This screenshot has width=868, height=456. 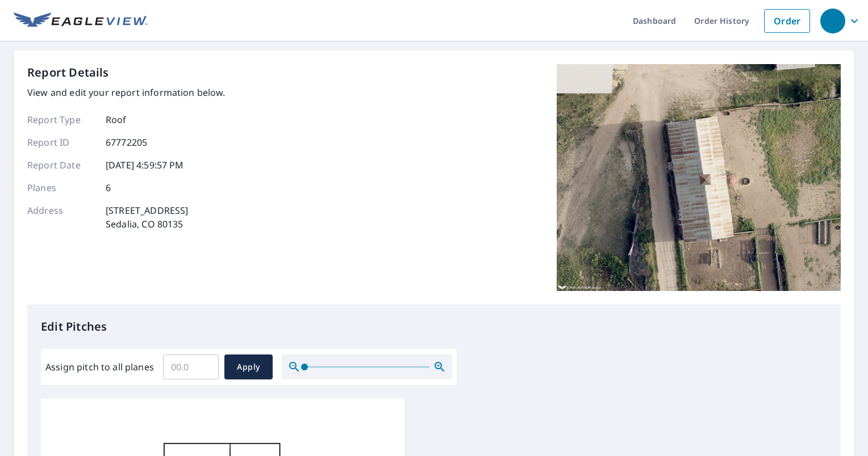 What do you see at coordinates (61, 188) in the screenshot?
I see `p: Planes` at bounding box center [61, 188].